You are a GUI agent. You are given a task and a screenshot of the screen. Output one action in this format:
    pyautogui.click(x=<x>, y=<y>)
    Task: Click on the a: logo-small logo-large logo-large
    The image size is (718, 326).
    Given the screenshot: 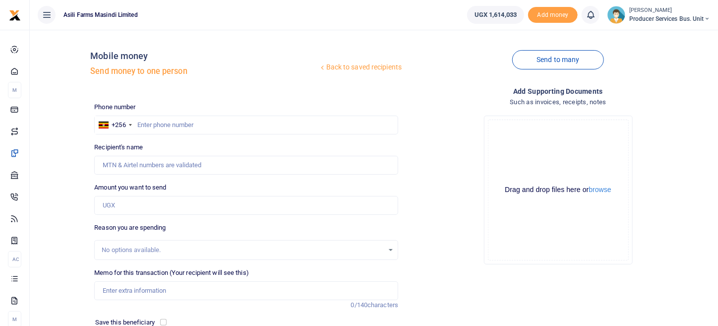 What is the action you would take?
    pyautogui.click(x=15, y=14)
    